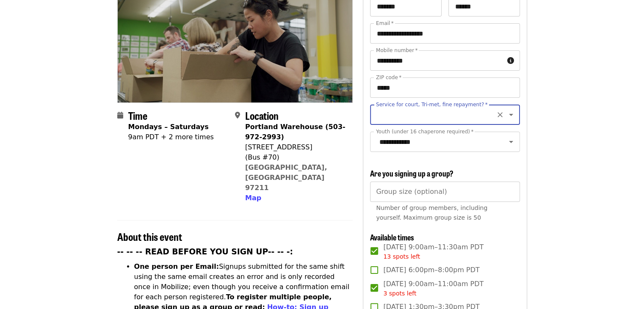 The image size is (644, 309). What do you see at coordinates (150, 236) in the screenshot?
I see `span: About this event` at bounding box center [150, 236].